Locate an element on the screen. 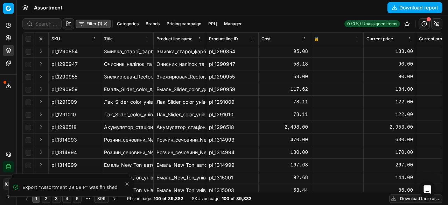 The image size is (448, 205). button: 2 is located at coordinates (46, 199).